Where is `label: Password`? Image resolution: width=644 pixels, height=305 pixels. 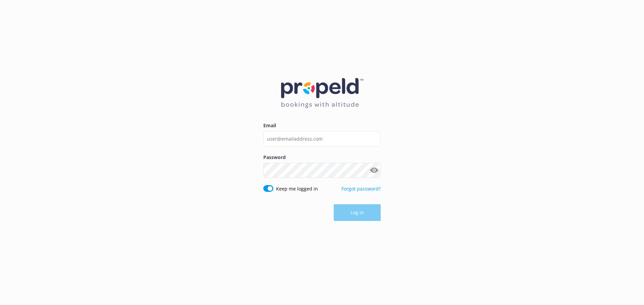 label: Password is located at coordinates (322, 157).